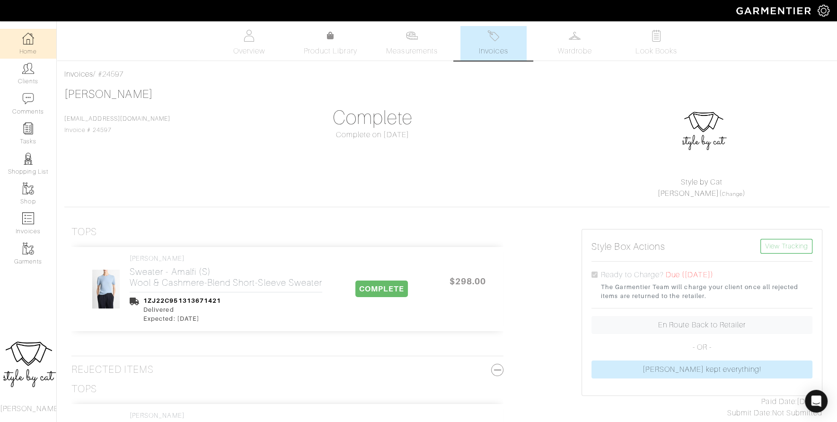  What do you see at coordinates (656, 51) in the screenshot?
I see `span: Look Books` at bounding box center [656, 51].